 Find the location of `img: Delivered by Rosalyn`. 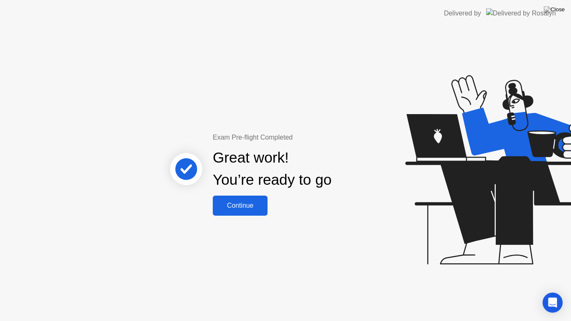

img: Delivered by Rosalyn is located at coordinates (521, 13).